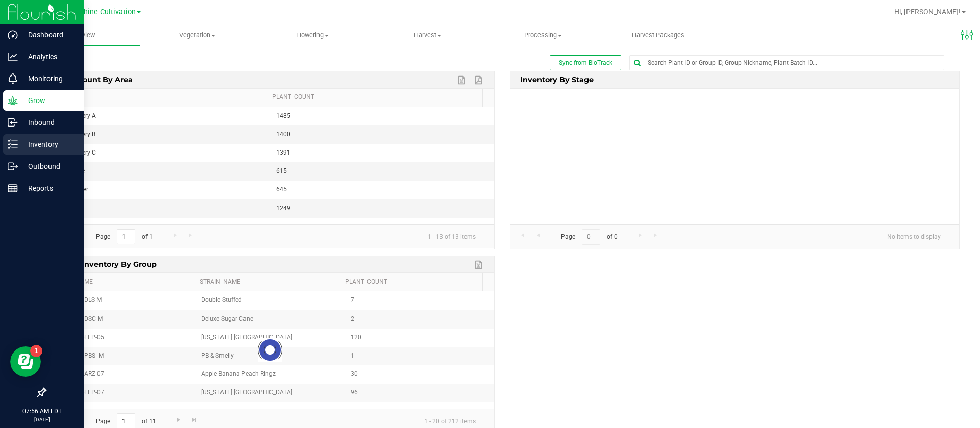 Image resolution: width=980 pixels, height=428 pixels. I want to click on a: plant_count, so click(412, 282).